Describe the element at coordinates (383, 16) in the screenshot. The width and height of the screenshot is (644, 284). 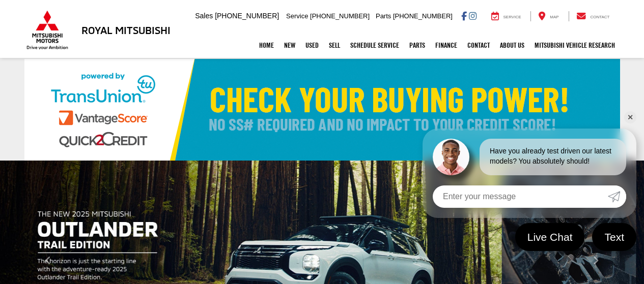
I see `span: Parts` at that location.